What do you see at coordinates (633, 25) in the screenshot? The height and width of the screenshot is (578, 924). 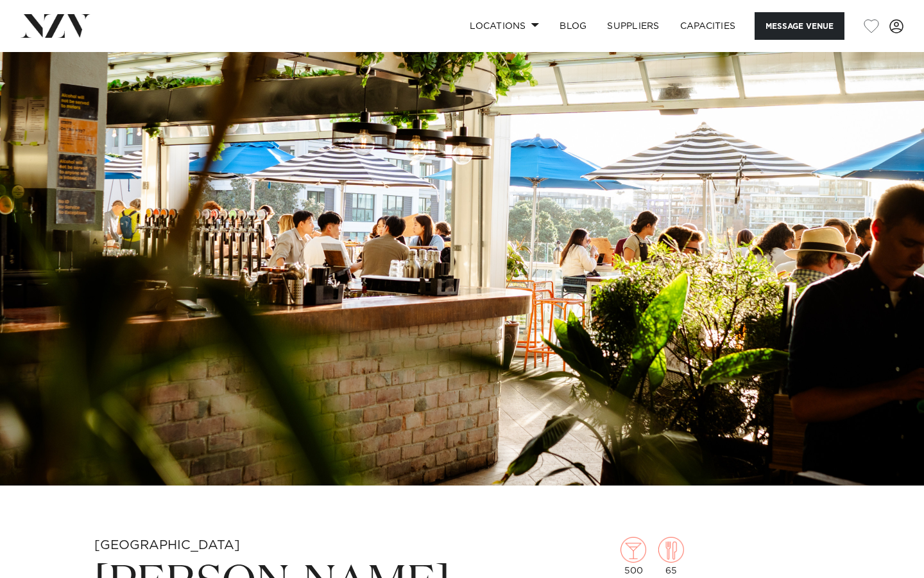 I see `a: SUPPLIERS` at bounding box center [633, 25].